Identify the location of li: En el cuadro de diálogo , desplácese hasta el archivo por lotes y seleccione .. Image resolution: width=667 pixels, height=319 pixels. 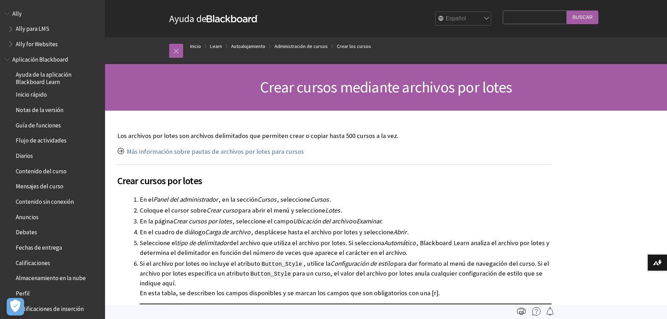
(346, 232).